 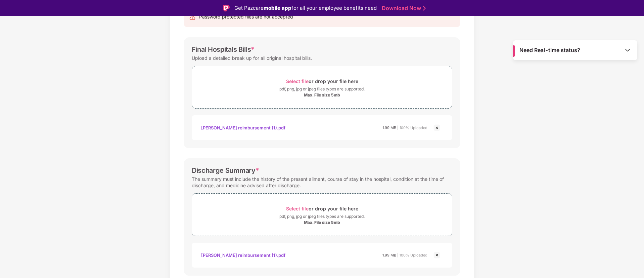 I want to click on div: Upload a detailed break up for all original hospital bills., so click(x=252, y=58).